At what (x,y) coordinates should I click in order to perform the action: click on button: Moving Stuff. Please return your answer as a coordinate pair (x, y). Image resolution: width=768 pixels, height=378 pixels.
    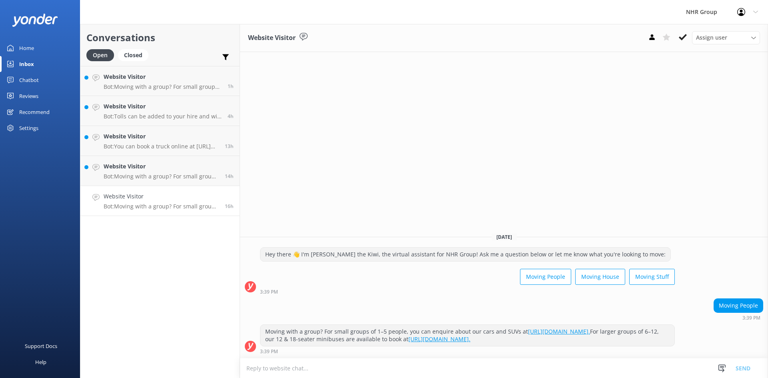
    Looking at the image, I should click on (652, 277).